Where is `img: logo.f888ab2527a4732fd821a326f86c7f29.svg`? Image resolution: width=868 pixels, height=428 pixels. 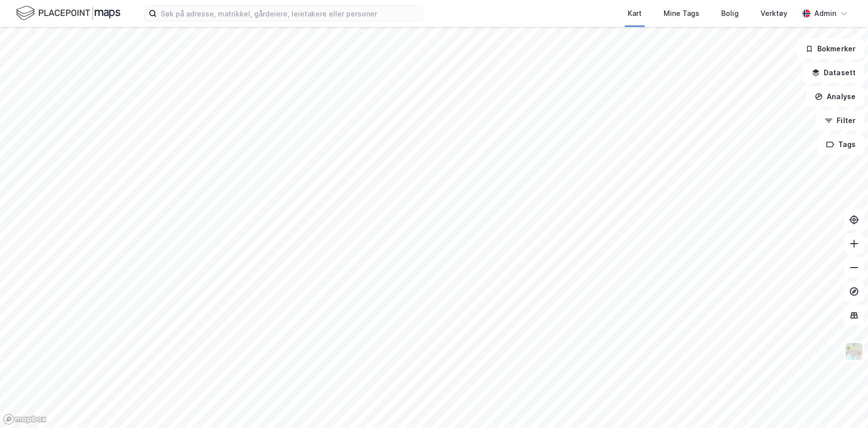 img: logo.f888ab2527a4732fd821a326f86c7f29.svg is located at coordinates (68, 13).